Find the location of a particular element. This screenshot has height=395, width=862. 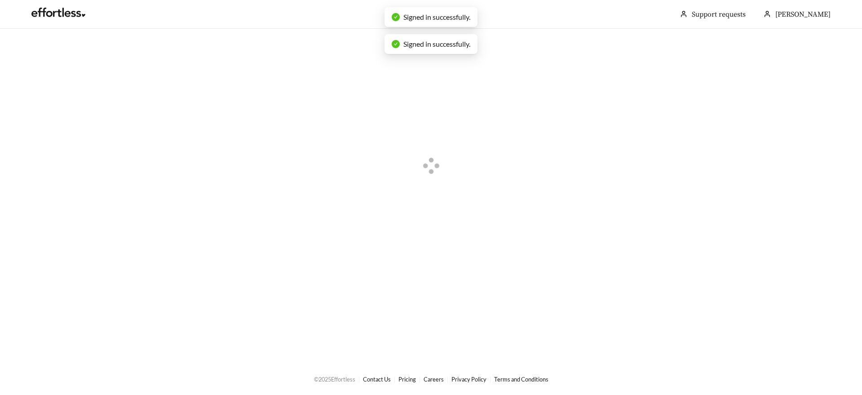

span: © 2025 Effortless is located at coordinates (334, 379).